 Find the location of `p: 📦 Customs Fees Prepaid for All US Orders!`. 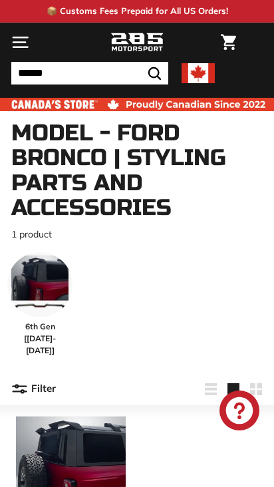

p: 📦 Customs Fees Prepaid for All US Orders! is located at coordinates (137, 11).